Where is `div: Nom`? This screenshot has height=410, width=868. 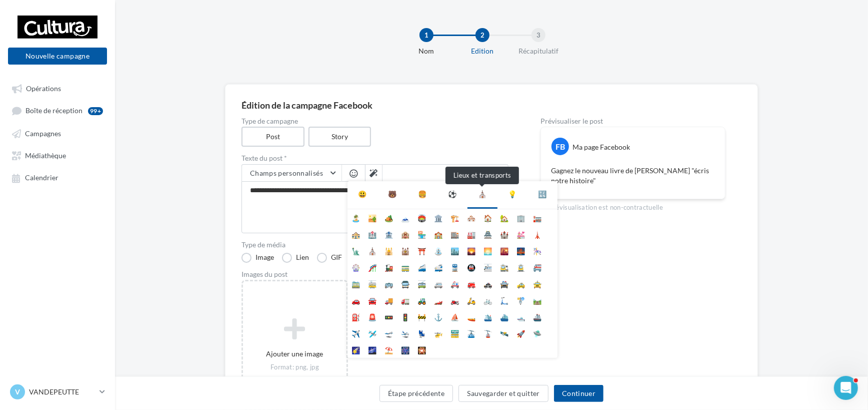
div: Nom is located at coordinates (427, 51).